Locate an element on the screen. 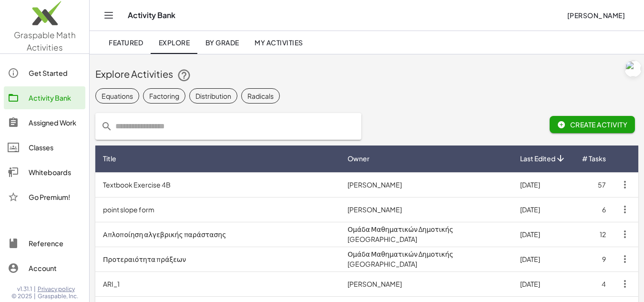 Image resolution: width=644 pixels, height=302 pixels. div: Reference is located at coordinates (55, 243).